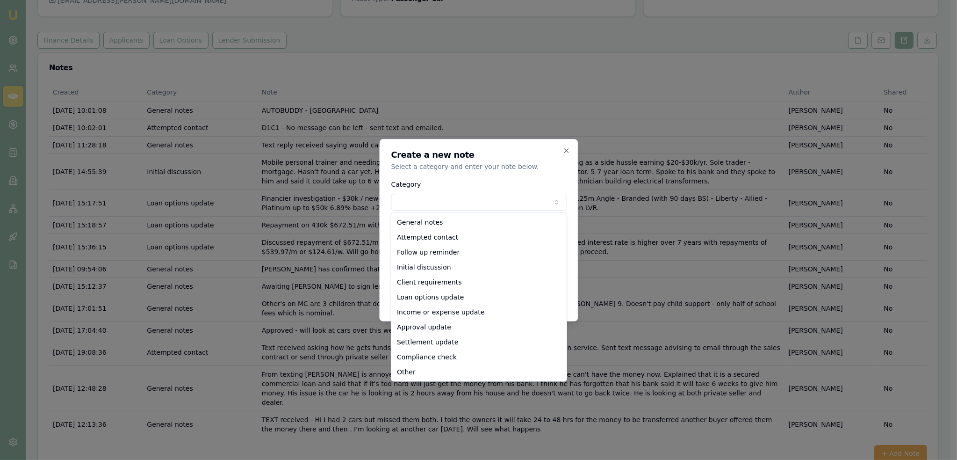  What do you see at coordinates (420, 222) in the screenshot?
I see `span: General notes` at bounding box center [420, 222].